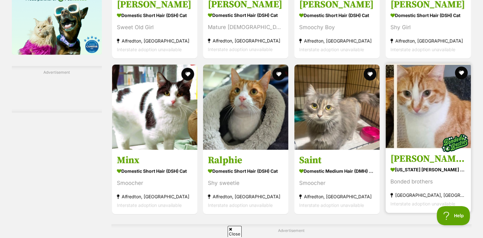 Image resolution: width=483 pixels, height=238 pixels. What do you see at coordinates (337, 160) in the screenshot?
I see `h3: Saint` at bounding box center [337, 160].